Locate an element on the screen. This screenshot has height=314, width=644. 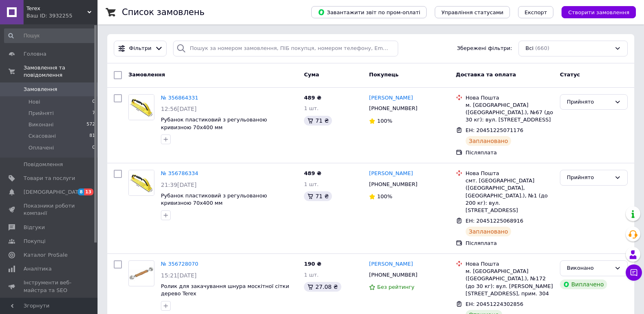
span: ЕН: 20451225071176 is located at coordinates (494, 130).